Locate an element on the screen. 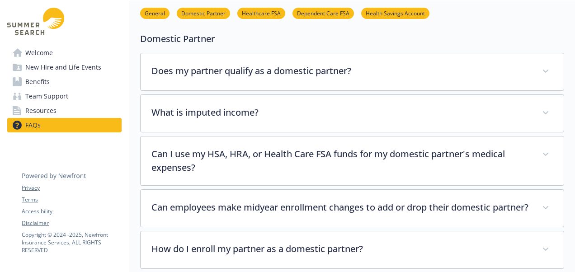  p: Does my partner qualify as a domestic partner? is located at coordinates (341, 71).